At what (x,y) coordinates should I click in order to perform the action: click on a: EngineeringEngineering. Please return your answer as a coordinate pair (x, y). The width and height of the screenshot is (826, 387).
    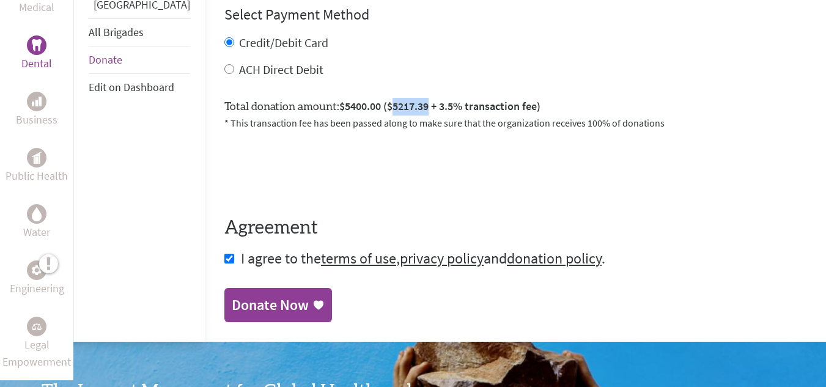
    Looking at the image, I should click on (37, 279).